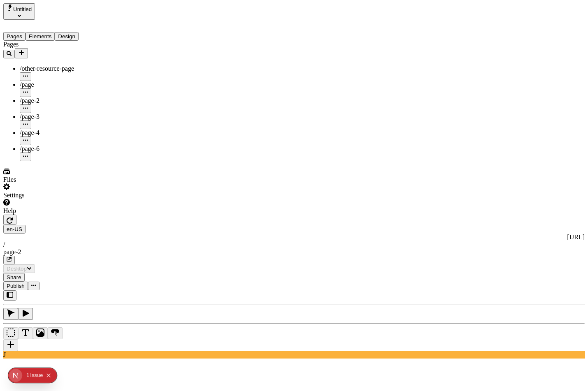  Describe the element at coordinates (30, 101) in the screenshot. I see `span: /page-2` at that location.